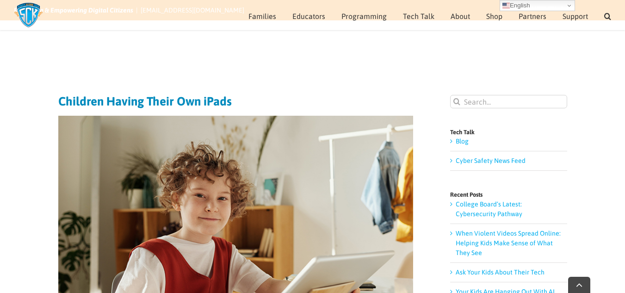  What do you see at coordinates (494, 16) in the screenshot?
I see `span: Shop` at bounding box center [494, 16].